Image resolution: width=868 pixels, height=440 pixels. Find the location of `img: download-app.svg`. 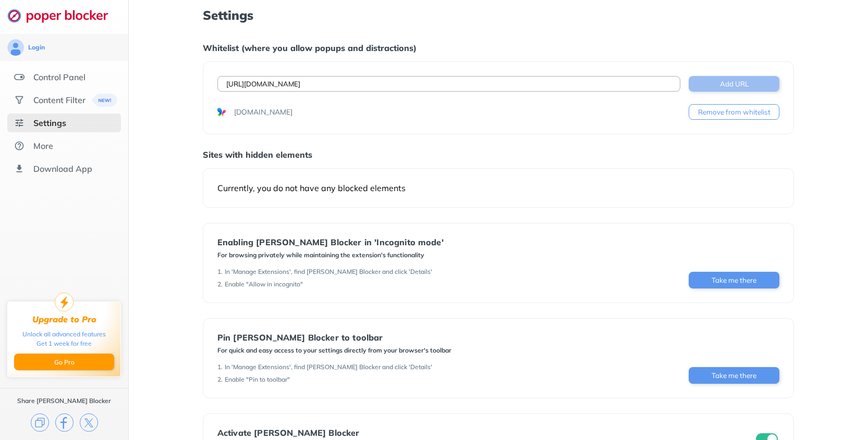

img: download-app.svg is located at coordinates (19, 168).